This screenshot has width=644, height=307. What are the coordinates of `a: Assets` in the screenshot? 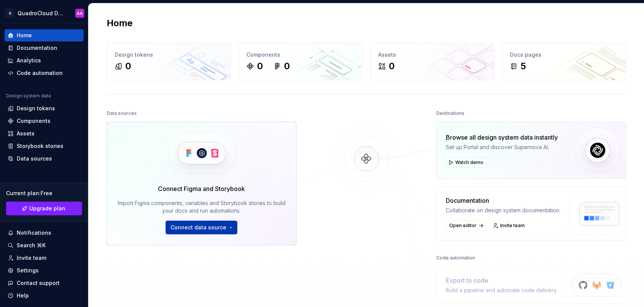 It's located at (44, 133).